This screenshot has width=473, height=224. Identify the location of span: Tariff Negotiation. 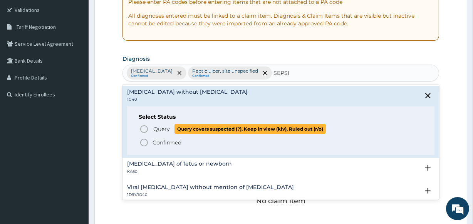
(36, 27).